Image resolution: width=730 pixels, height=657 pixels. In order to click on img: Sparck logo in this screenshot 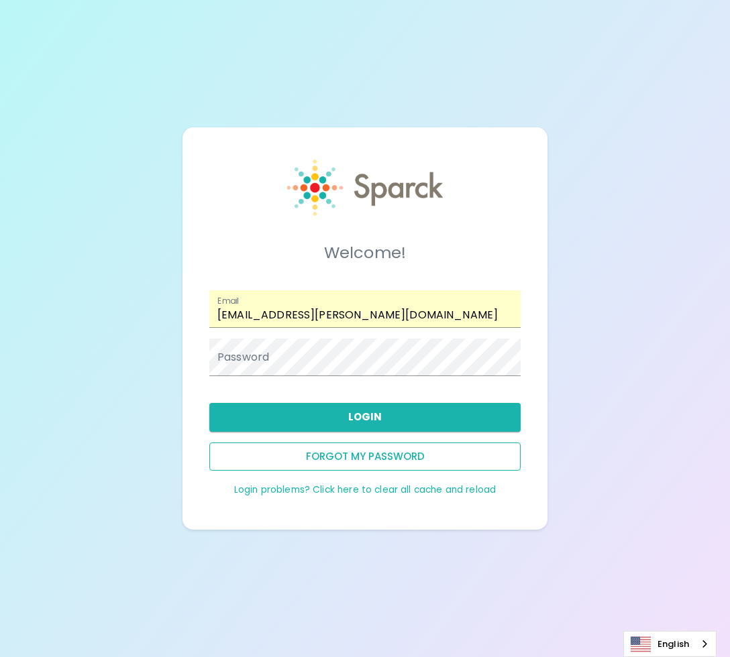, I will do `click(365, 188)`.